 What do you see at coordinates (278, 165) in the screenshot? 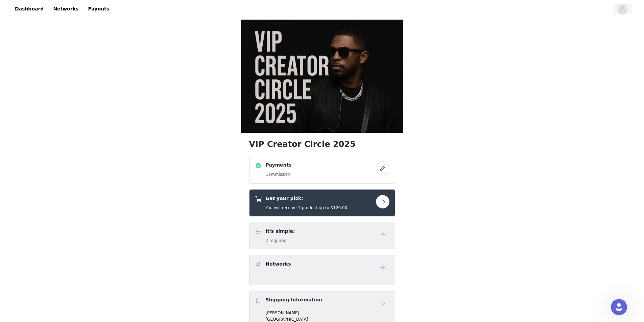
I see `h4: Payments` at bounding box center [278, 165].